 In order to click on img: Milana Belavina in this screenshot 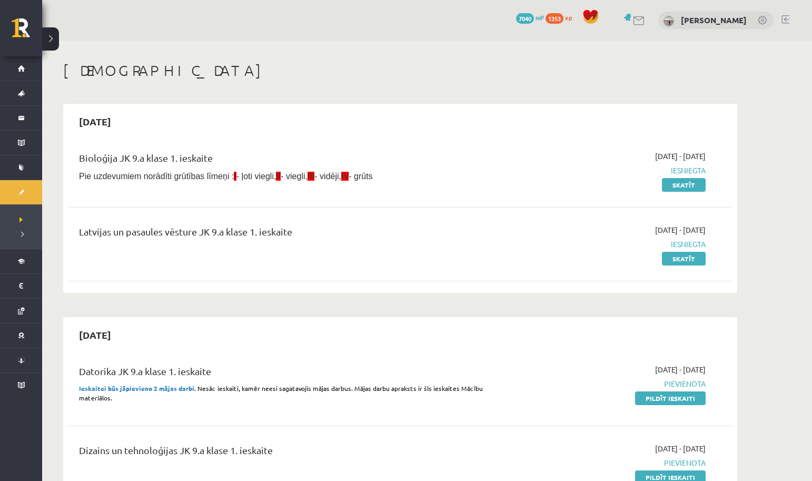, I will do `click(669, 21)`.